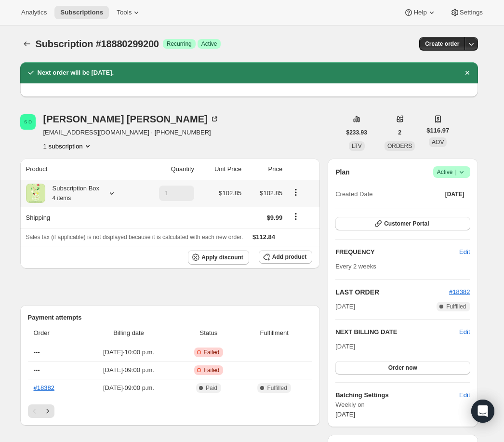 This screenshot has width=504, height=442. I want to click on span: Analytics, so click(34, 13).